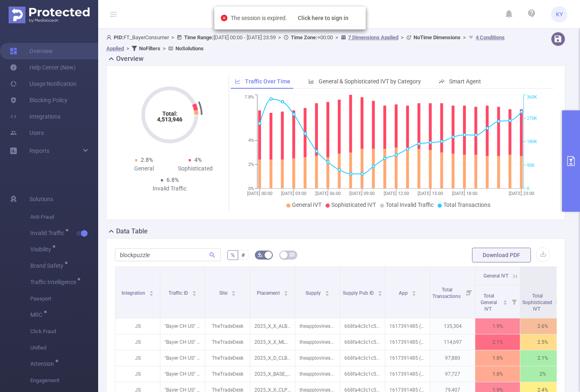 This screenshot has height=392, width=580. Describe the element at coordinates (353, 205) in the screenshot. I see `span: Sophisticated IVT` at that location.